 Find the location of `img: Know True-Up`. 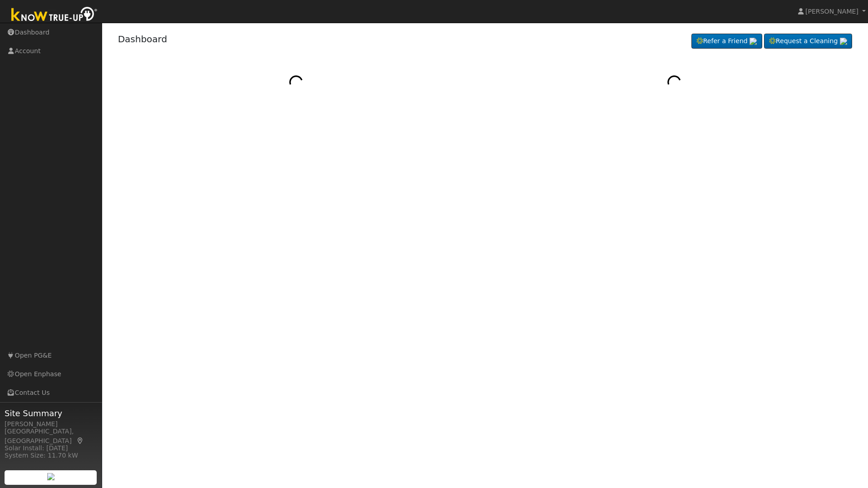

img: Know True-Up is located at coordinates (55, 15).